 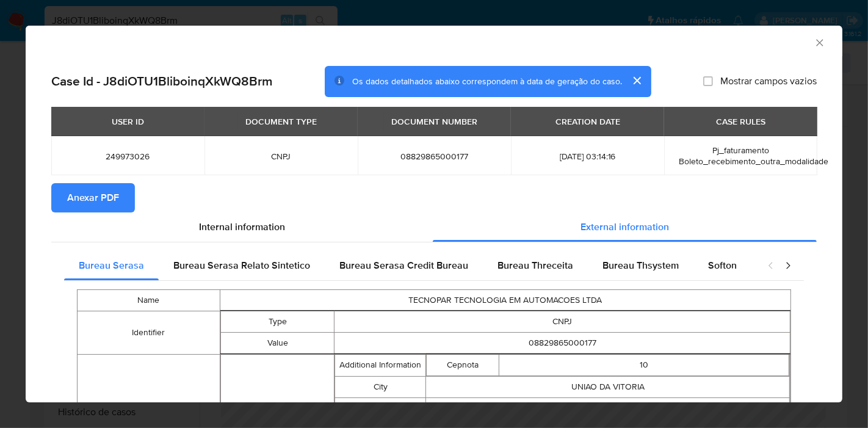 What do you see at coordinates (769, 81) in the screenshot?
I see `span: Mostrar campos vazios` at bounding box center [769, 81].